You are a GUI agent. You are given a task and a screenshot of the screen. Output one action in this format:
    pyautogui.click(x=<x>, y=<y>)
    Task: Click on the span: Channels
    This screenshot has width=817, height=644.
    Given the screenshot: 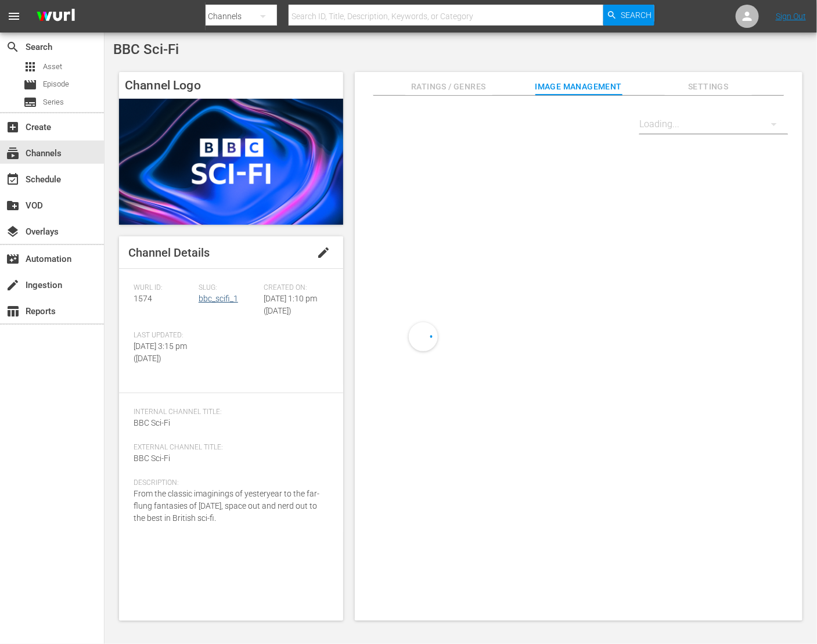 What is the action you would take?
    pyautogui.click(x=13, y=154)
    